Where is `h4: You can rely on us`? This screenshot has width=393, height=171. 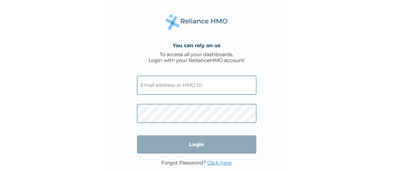 h4: You can rely on us is located at coordinates (197, 45).